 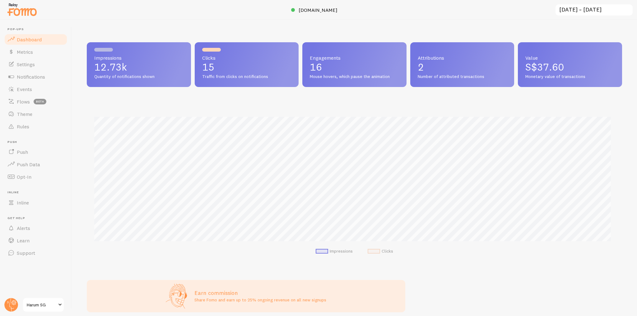 I want to click on span: Notifications, so click(x=31, y=77).